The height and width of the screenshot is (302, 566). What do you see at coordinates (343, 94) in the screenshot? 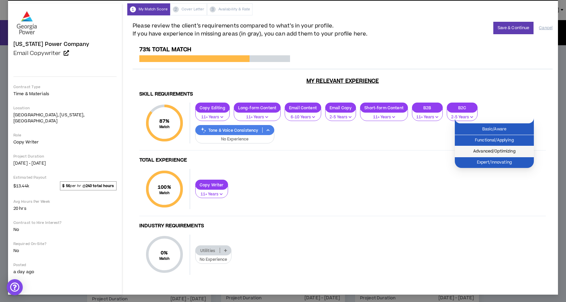
I see `h4: Skill Requirements` at bounding box center [343, 94].